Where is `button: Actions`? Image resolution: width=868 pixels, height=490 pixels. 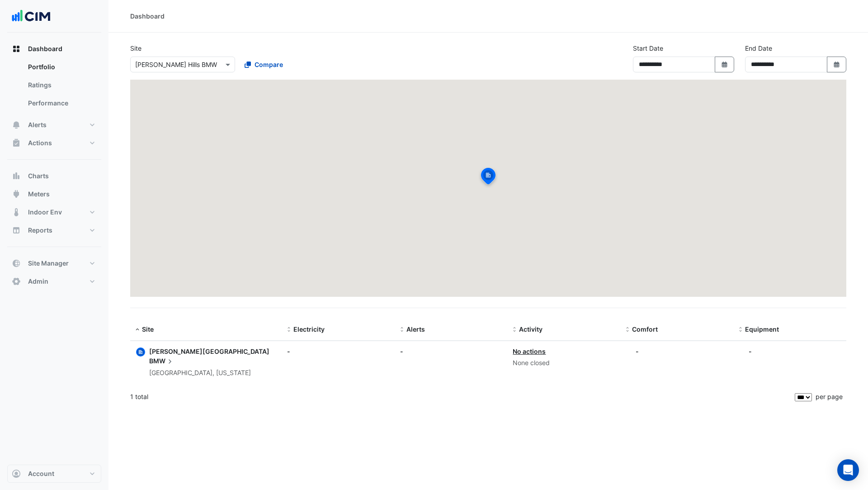 button: Actions is located at coordinates (54, 143).